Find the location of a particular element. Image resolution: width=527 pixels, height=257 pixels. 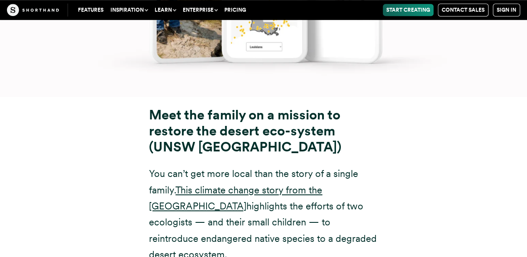

button: Enterprise is located at coordinates (200, 10).